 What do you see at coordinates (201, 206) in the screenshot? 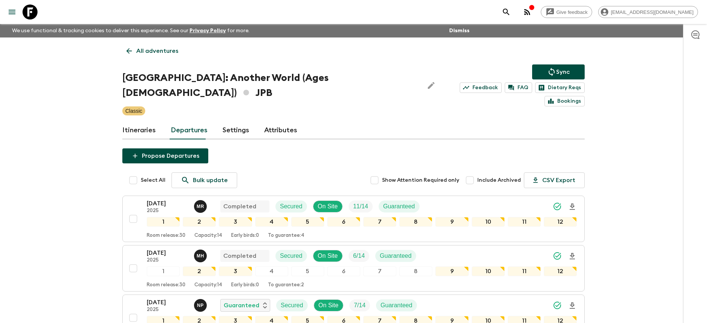
I see `span: Mamico Reich` at bounding box center [201, 206].